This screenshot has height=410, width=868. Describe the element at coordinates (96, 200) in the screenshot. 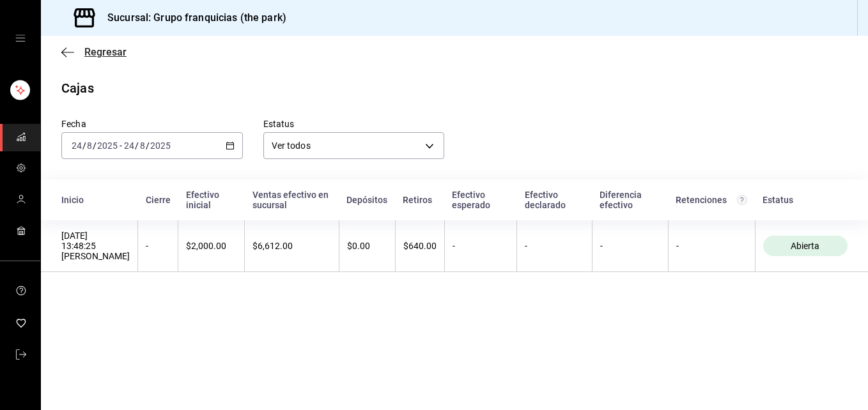

I see `div: Inicio` at that location.